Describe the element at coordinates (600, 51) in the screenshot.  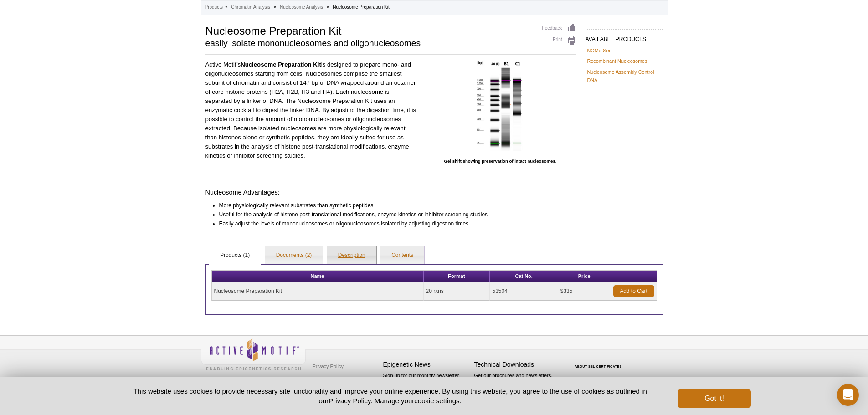
I see `a: NOMe-Seq` at that location.